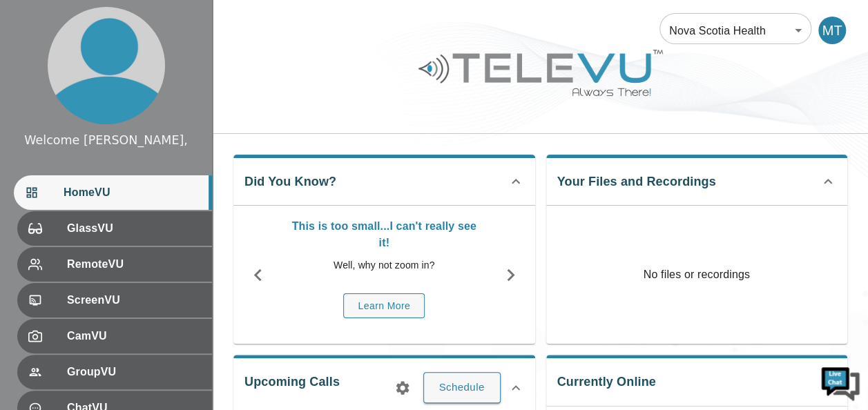 Image resolution: width=868 pixels, height=410 pixels. Describe the element at coordinates (112, 193) in the screenshot. I see `div: HomeVU` at that location.